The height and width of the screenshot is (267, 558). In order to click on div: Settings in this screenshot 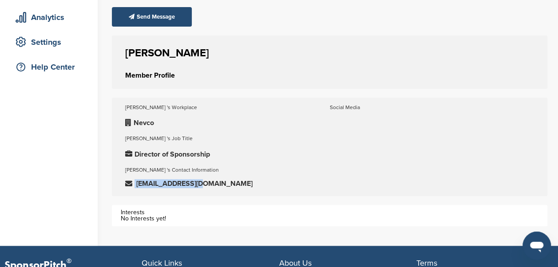, I will do `click(51, 42)`.